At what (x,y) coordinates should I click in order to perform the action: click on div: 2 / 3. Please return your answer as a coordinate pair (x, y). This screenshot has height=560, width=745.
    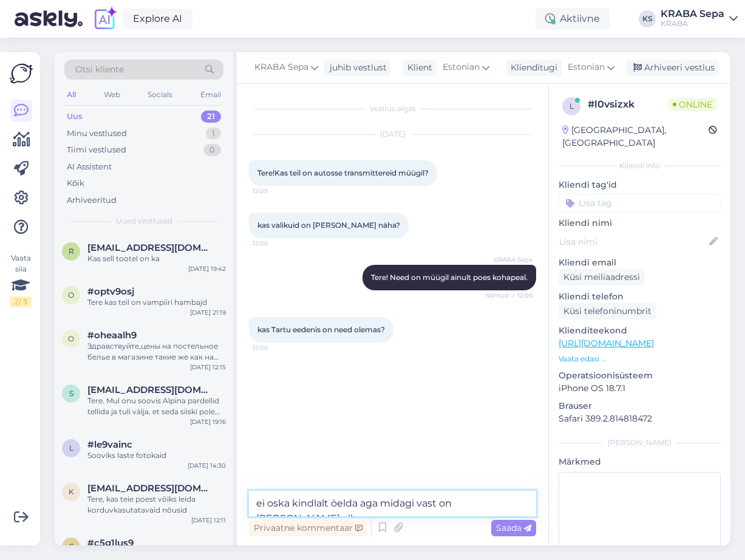
    Looking at the image, I should click on (21, 302).